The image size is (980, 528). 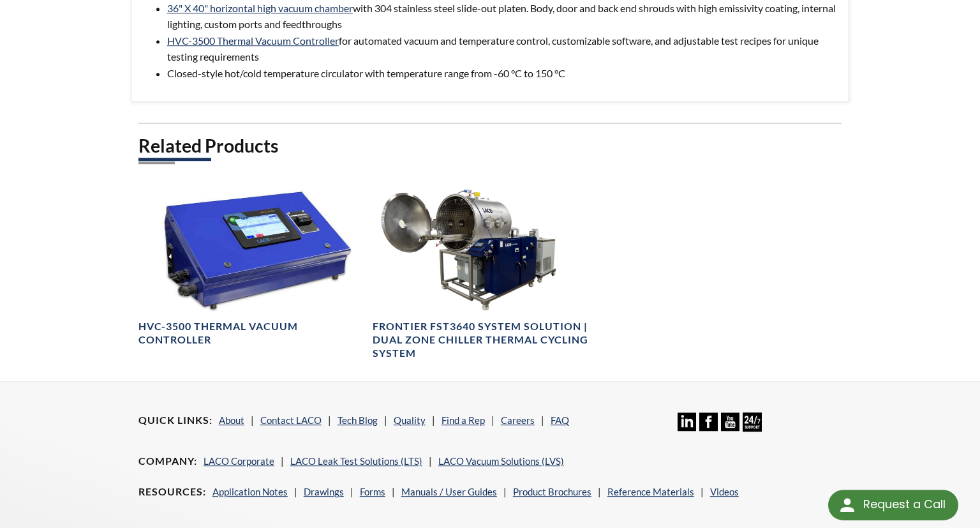 I want to click on a: Contact LACO, so click(x=291, y=420).